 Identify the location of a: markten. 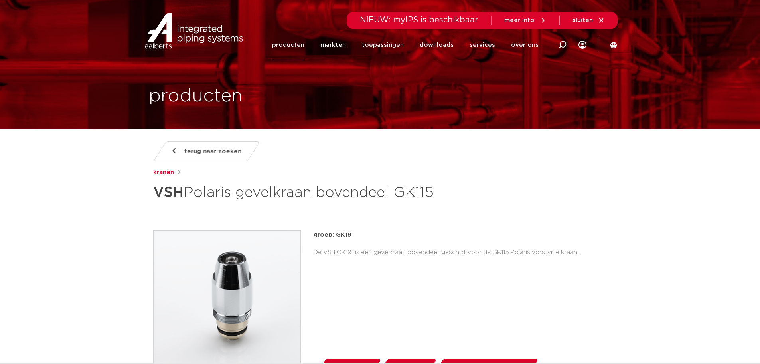
(333, 45).